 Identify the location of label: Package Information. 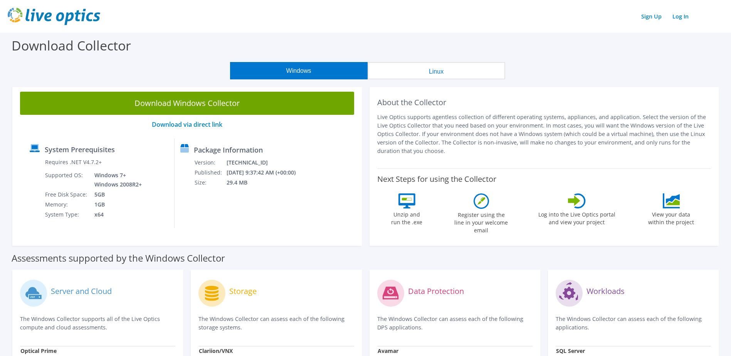
(228, 150).